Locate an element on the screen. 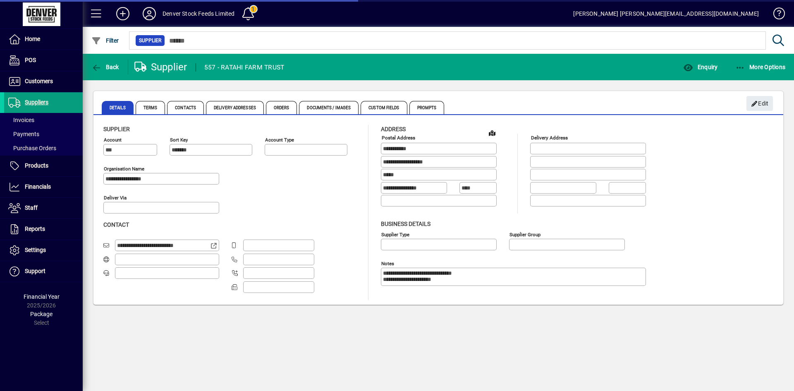  span: Contacts is located at coordinates (185, 108).